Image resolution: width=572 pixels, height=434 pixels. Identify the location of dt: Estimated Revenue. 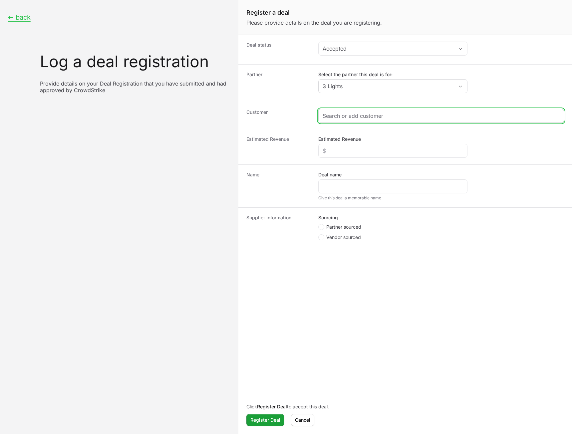
(278, 147).